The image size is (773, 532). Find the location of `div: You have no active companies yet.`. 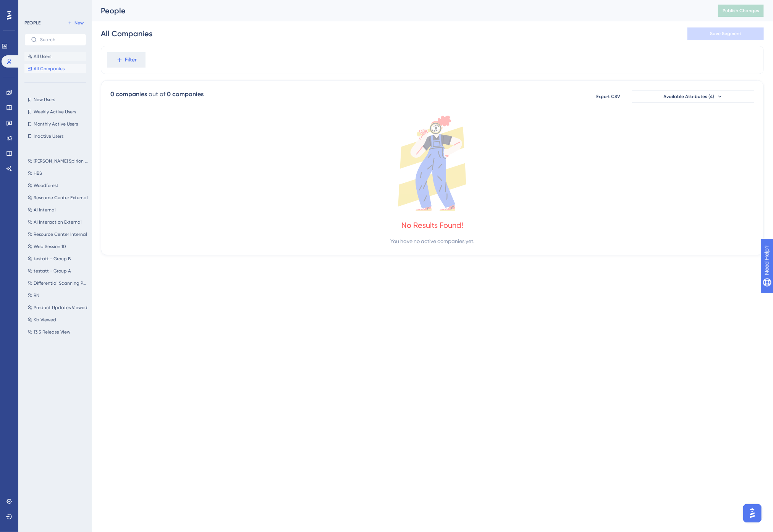

div: You have no active companies yet. is located at coordinates (433, 241).